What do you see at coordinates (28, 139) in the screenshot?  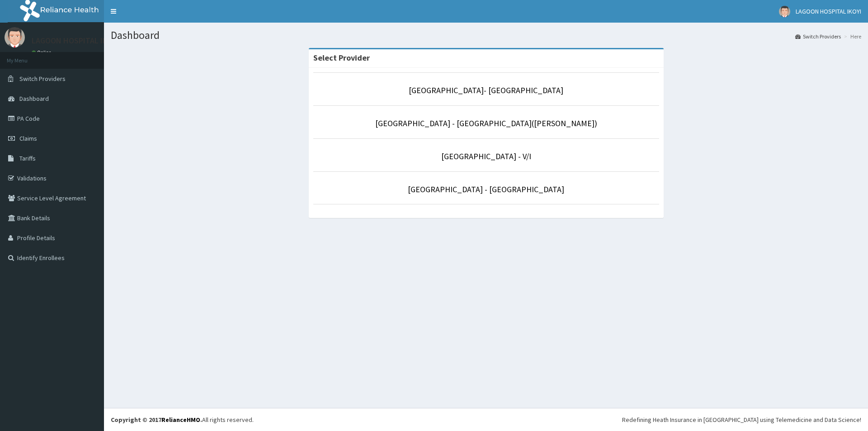 I see `span: Claims` at bounding box center [28, 139].